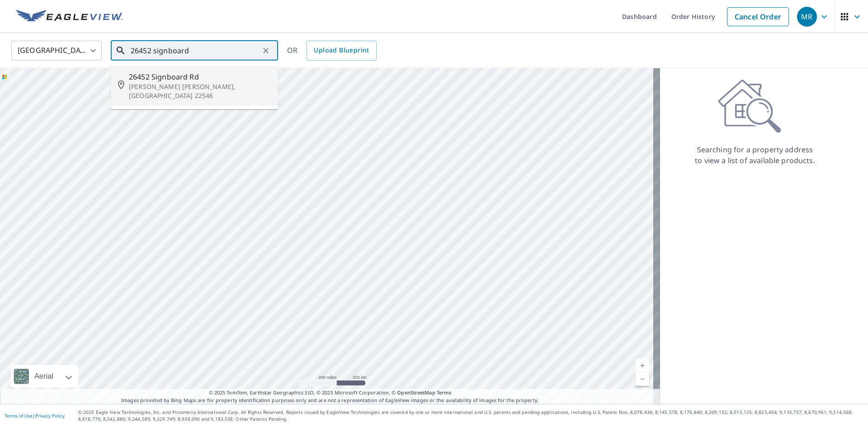  Describe the element at coordinates (195, 50) in the screenshot. I see `input: Search by address or latitude-longitude` at that location.